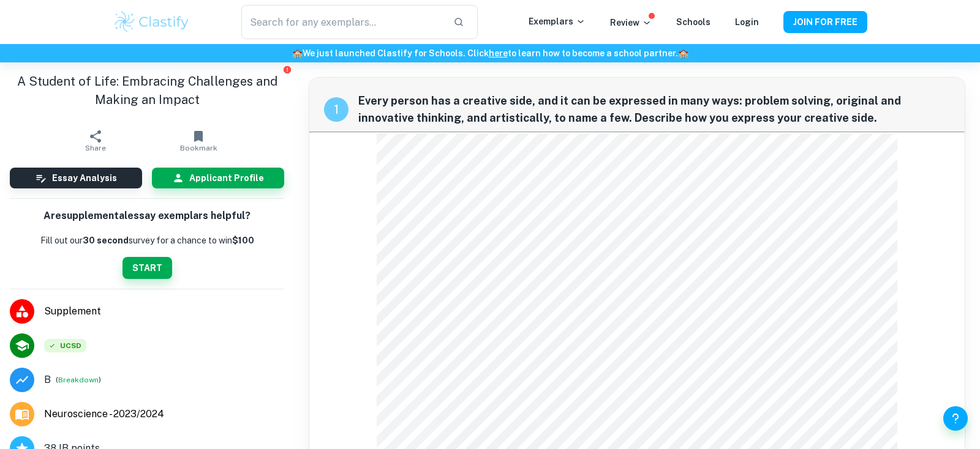 This screenshot has height=449, width=980. Describe the element at coordinates (198, 141) in the screenshot. I see `button: Bookmark` at that location.